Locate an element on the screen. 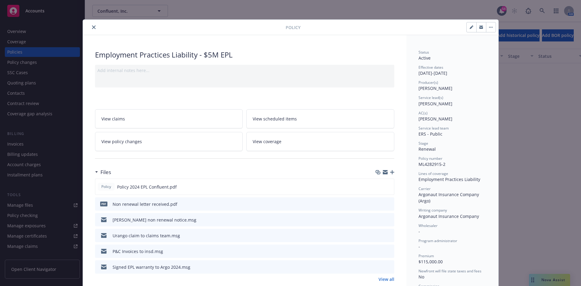  h3: Files is located at coordinates (106, 172).